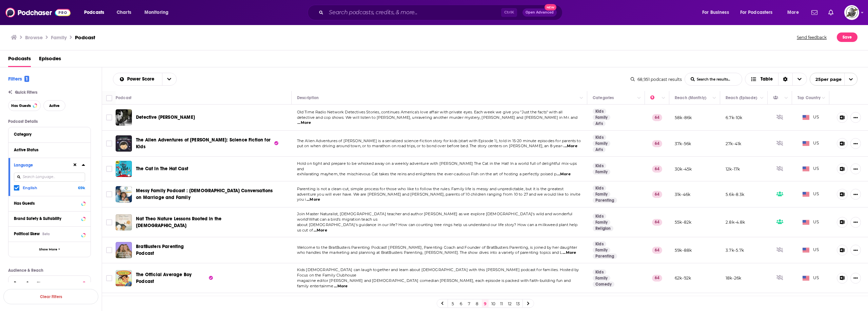  I want to click on span: Episodes, so click(50, 60).